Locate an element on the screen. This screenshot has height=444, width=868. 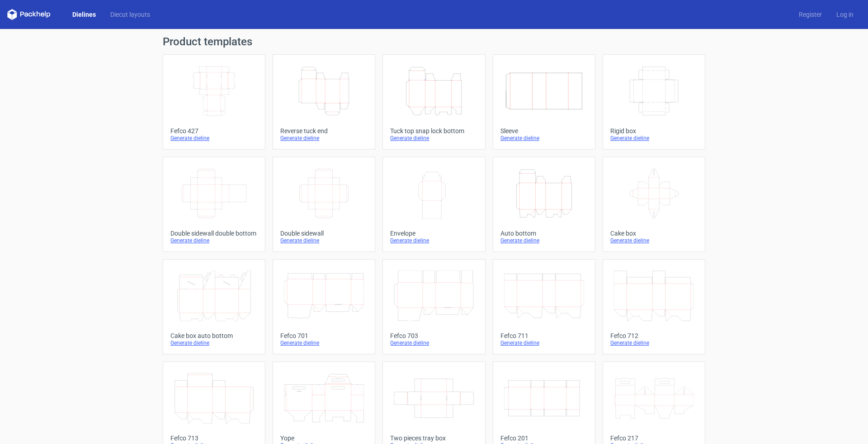
a: Double sidewall double bottomGenerate dieline is located at coordinates (214, 205).